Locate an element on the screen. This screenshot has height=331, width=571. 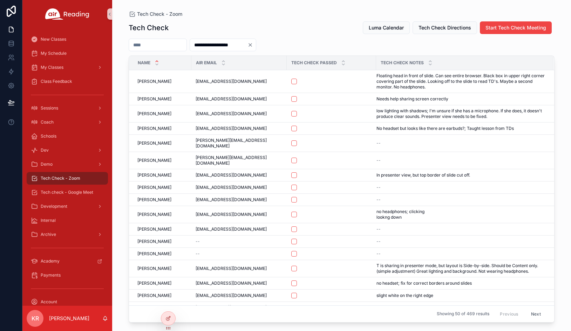
span: Development is located at coordinates (54, 206).